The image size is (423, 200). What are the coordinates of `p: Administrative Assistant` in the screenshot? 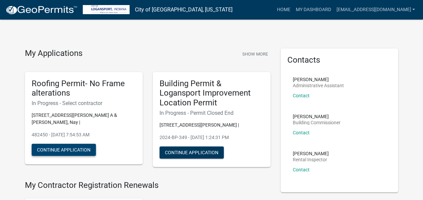 It's located at (319, 86).